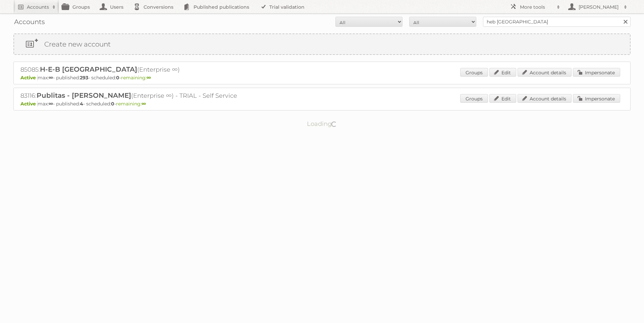 Image resolution: width=644 pixels, height=323 pixels. I want to click on strong: 4, so click(81, 104).